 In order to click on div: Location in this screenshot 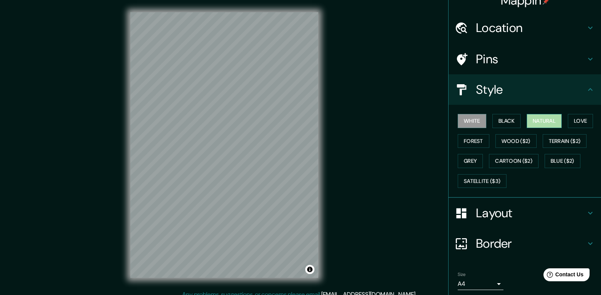, I will do `click(525, 28)`.